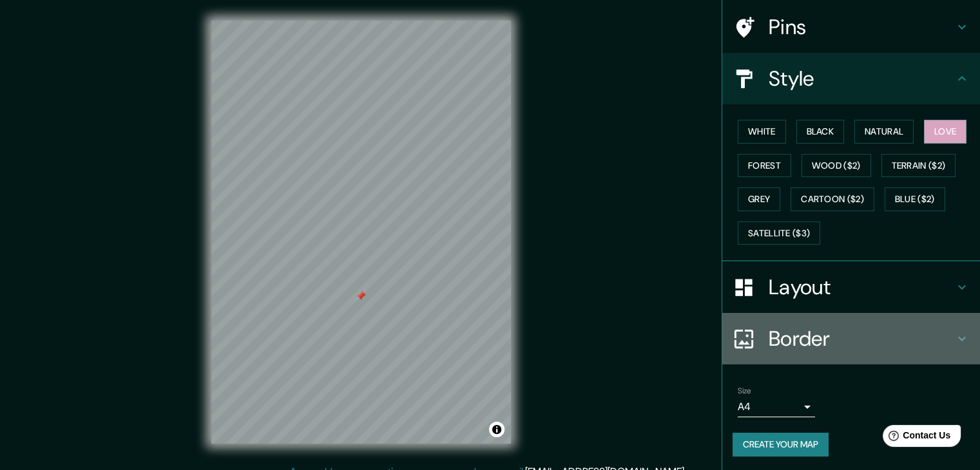  What do you see at coordinates (862, 27) in the screenshot?
I see `h4: Pins` at bounding box center [862, 27].